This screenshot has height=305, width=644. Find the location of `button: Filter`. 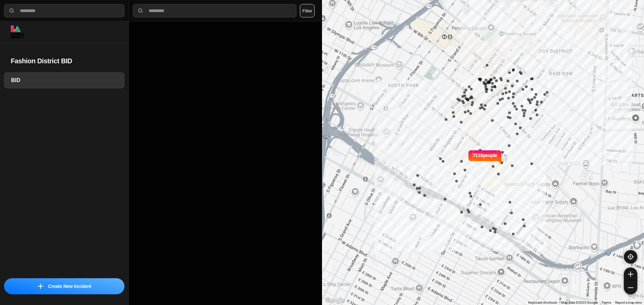

button: Filter is located at coordinates (307, 11).